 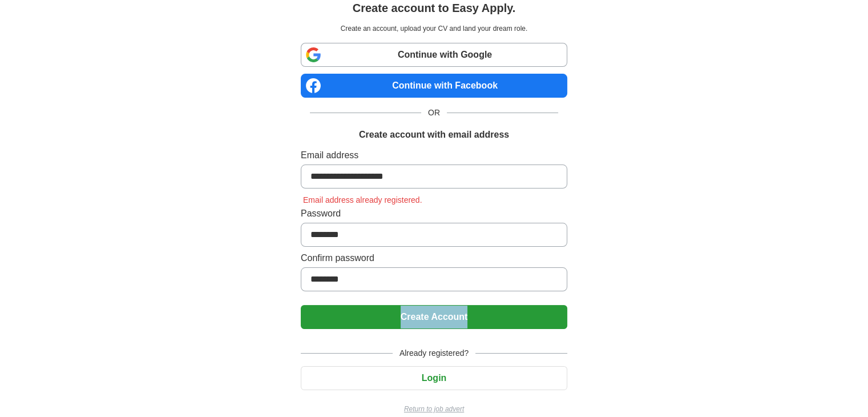 I want to click on span: Already registered?, so click(x=434, y=353).